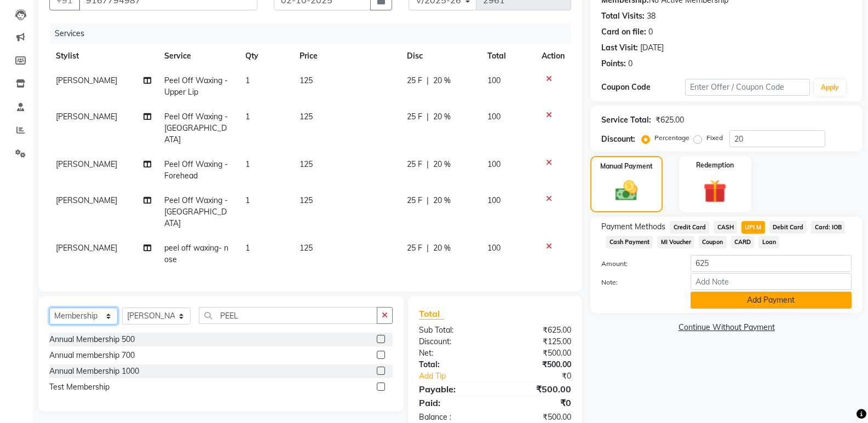 This screenshot has width=868, height=423. Describe the element at coordinates (265, 56) in the screenshot. I see `th: Qty` at that location.